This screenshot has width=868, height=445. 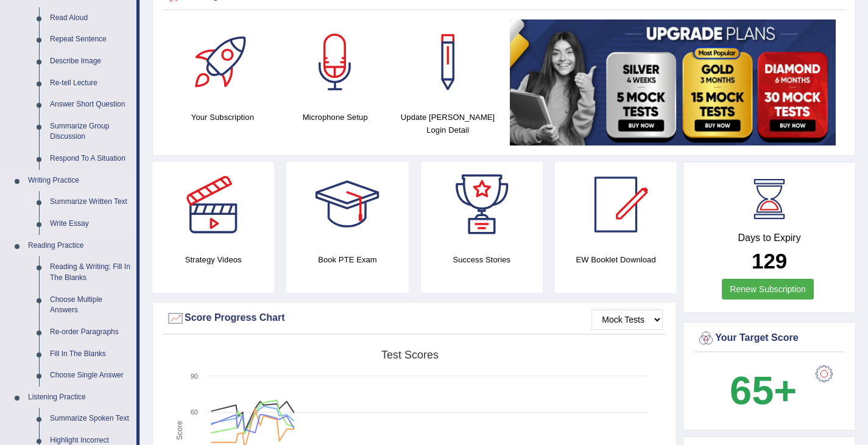 What do you see at coordinates (769, 238) in the screenshot?
I see `h4: Days to Expiry` at bounding box center [769, 238].